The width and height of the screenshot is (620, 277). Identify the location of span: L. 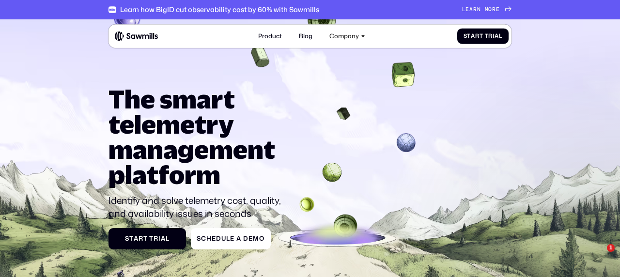
(464, 9).